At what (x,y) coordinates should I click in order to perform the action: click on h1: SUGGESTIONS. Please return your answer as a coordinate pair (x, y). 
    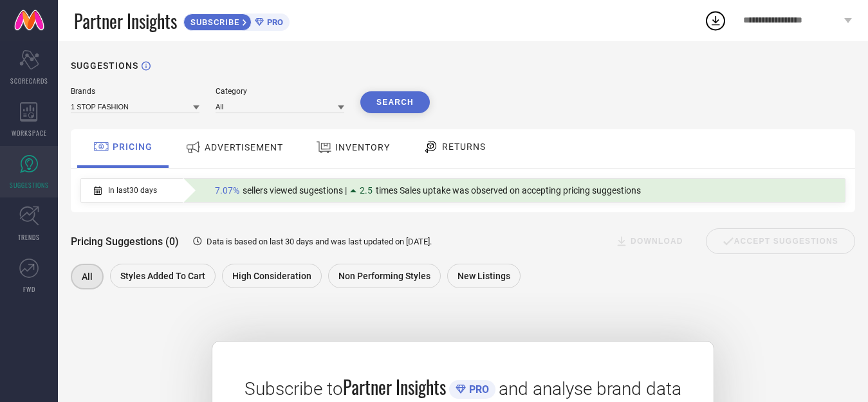
    Looking at the image, I should click on (104, 66).